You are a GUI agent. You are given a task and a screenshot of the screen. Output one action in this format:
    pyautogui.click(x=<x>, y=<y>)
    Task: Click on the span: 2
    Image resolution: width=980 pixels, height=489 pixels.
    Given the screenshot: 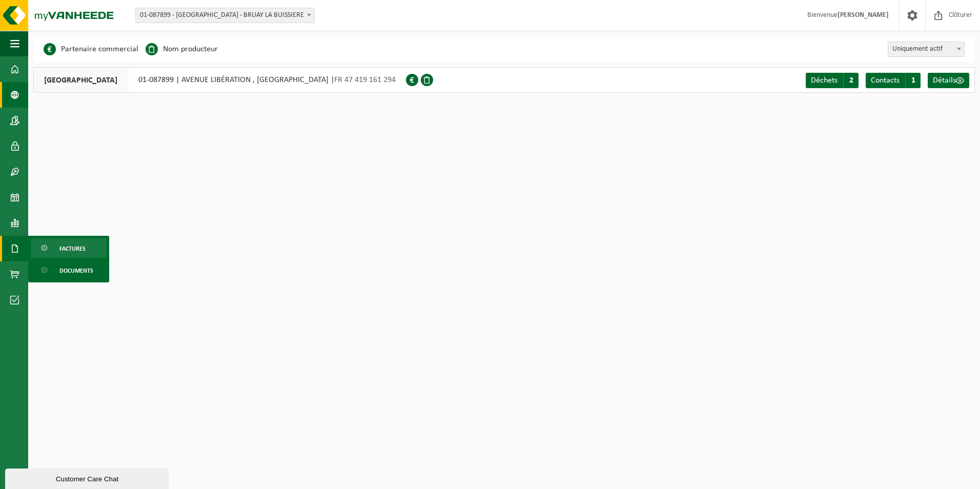 What is the action you would take?
    pyautogui.click(x=850, y=80)
    